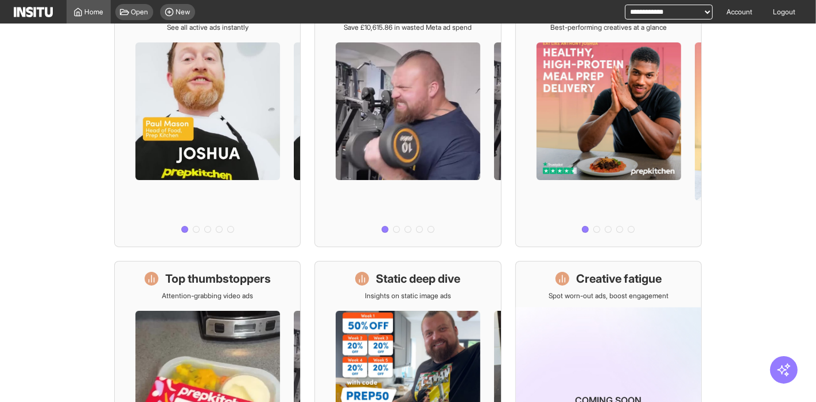  What do you see at coordinates (207, 296) in the screenshot?
I see `p: Attention-grabbing video ads` at bounding box center [207, 296].